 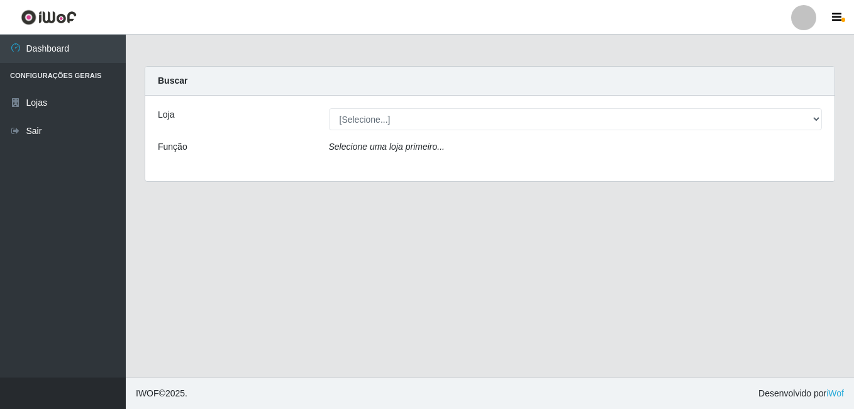 What do you see at coordinates (801, 393) in the screenshot?
I see `span: Desenvolvido por` at bounding box center [801, 393].